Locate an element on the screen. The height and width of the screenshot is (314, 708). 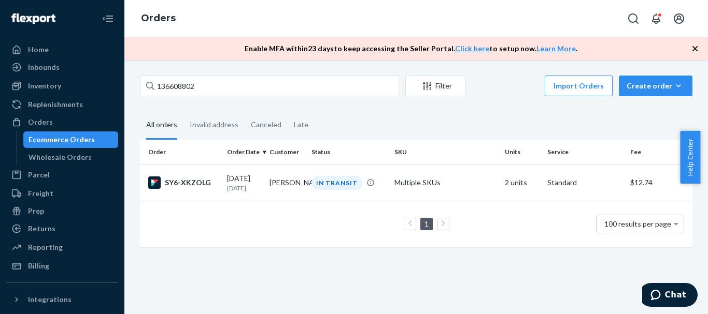
a: Replenishments is located at coordinates (62, 105).